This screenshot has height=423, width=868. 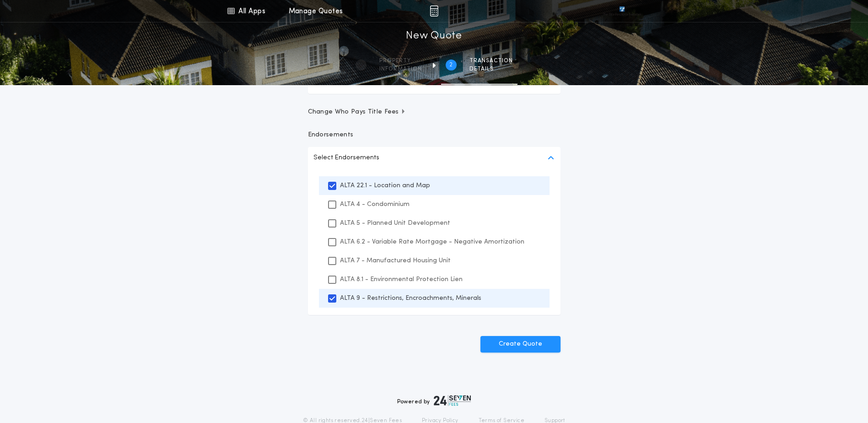 What do you see at coordinates (401, 61) in the screenshot?
I see `span: Property` at bounding box center [401, 61].